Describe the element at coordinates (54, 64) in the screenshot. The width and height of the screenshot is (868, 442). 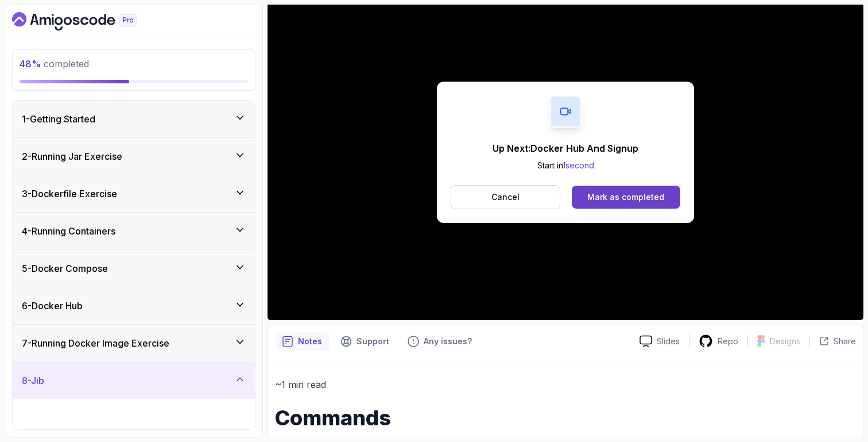
I see `span: completed` at that location.